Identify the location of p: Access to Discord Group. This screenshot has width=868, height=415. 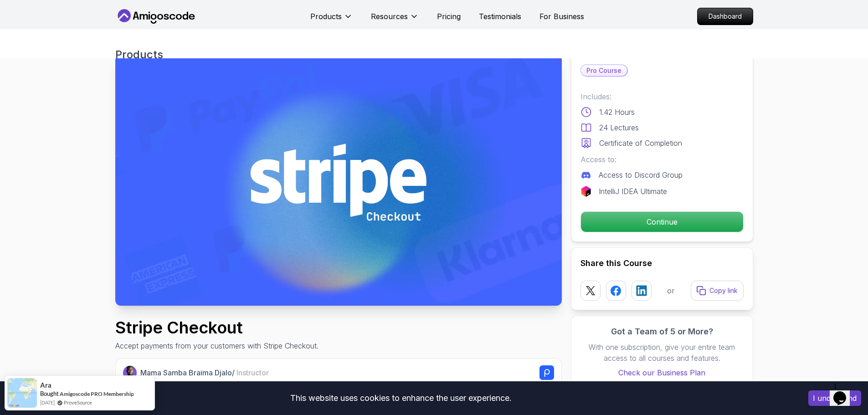
(641, 175).